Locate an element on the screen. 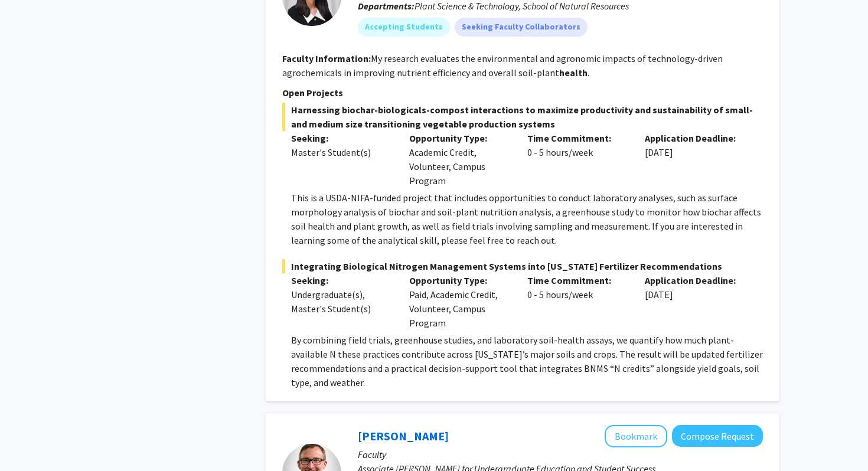 The height and width of the screenshot is (471, 868). p: By combining field trials, greenhouse studies, and laboratory soil-health assays, we quantify how... is located at coordinates (526, 361).